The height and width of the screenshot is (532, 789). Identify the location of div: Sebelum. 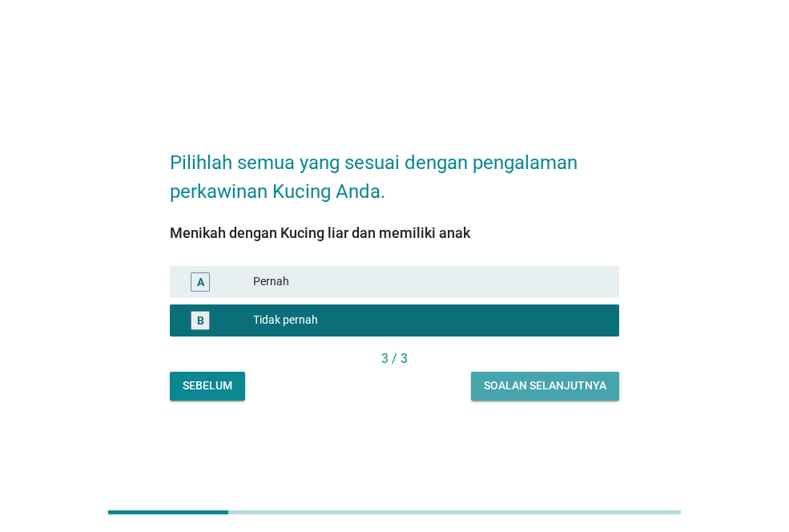
(208, 385).